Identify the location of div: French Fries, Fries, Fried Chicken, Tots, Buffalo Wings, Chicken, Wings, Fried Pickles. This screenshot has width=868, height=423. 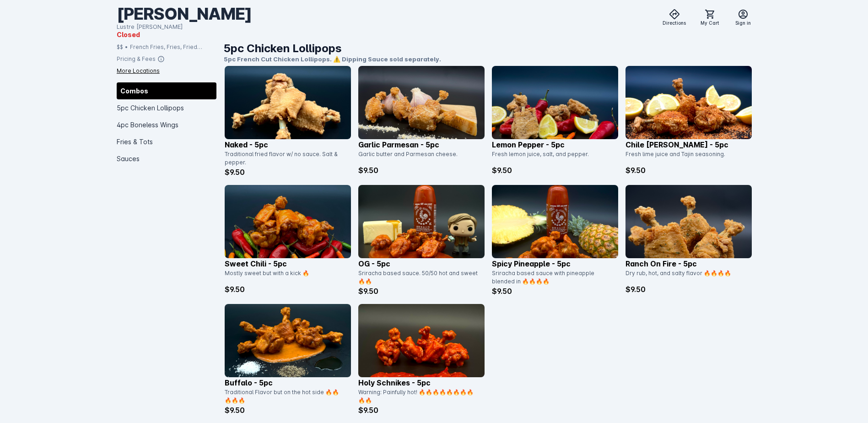
(173, 46).